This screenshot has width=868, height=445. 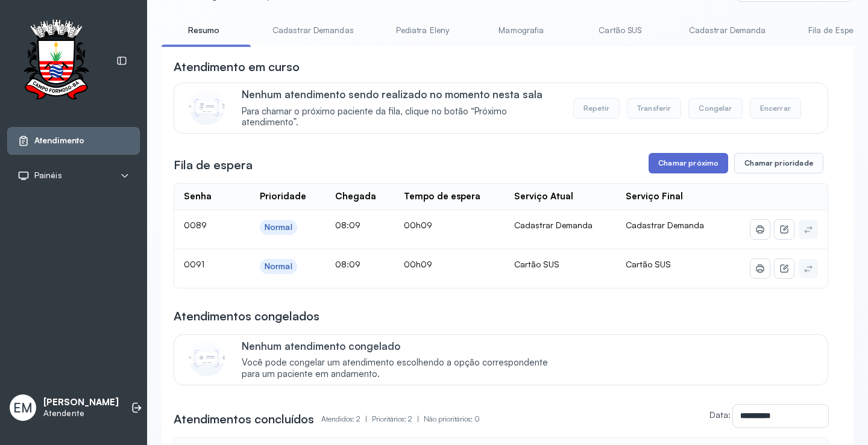 What do you see at coordinates (48, 175) in the screenshot?
I see `span: Painéis` at bounding box center [48, 175].